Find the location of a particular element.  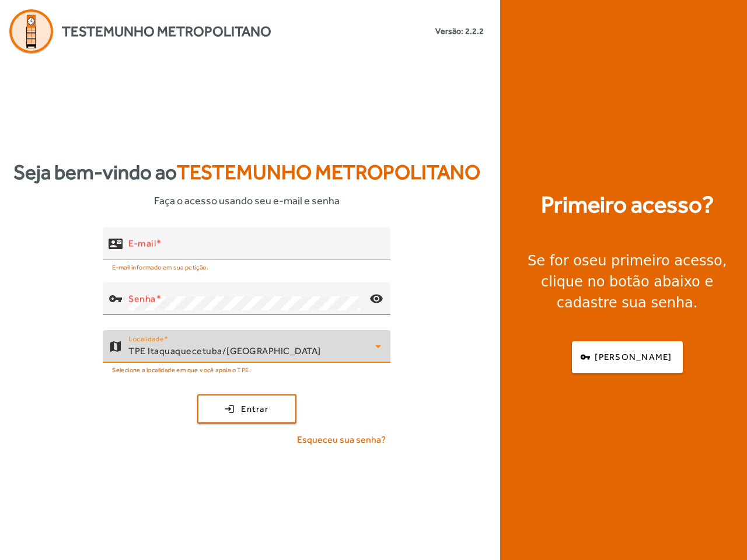

span: Esqueceu sua senha? is located at coordinates (342, 440).